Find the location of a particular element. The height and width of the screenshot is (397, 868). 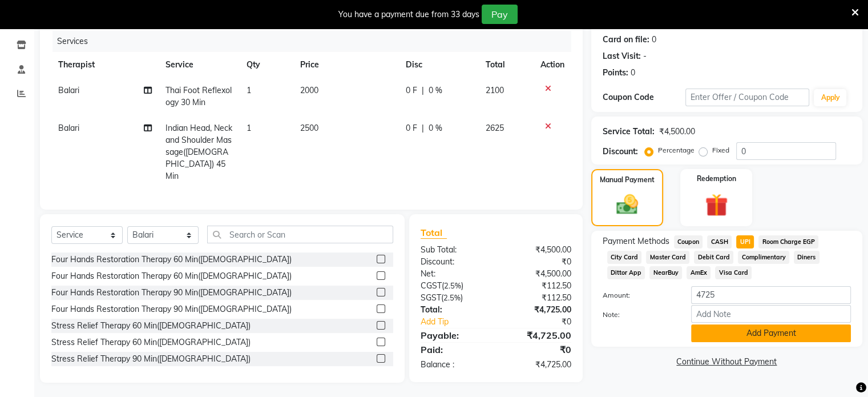

span: Room Charge EGP is located at coordinates (789, 242).